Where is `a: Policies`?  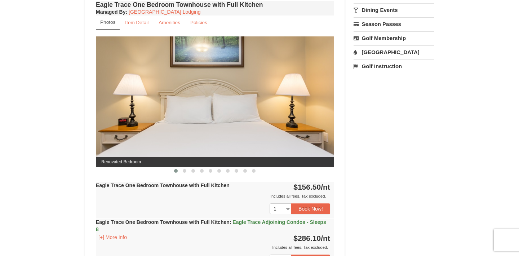 a: Policies is located at coordinates (199, 22).